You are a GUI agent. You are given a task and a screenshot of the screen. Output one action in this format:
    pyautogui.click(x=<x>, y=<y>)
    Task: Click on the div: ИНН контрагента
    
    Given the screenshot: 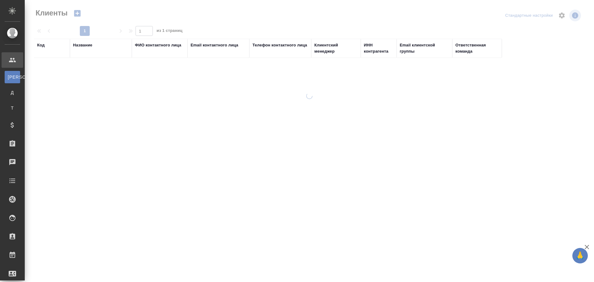 What is the action you would take?
    pyautogui.click(x=379, y=48)
    